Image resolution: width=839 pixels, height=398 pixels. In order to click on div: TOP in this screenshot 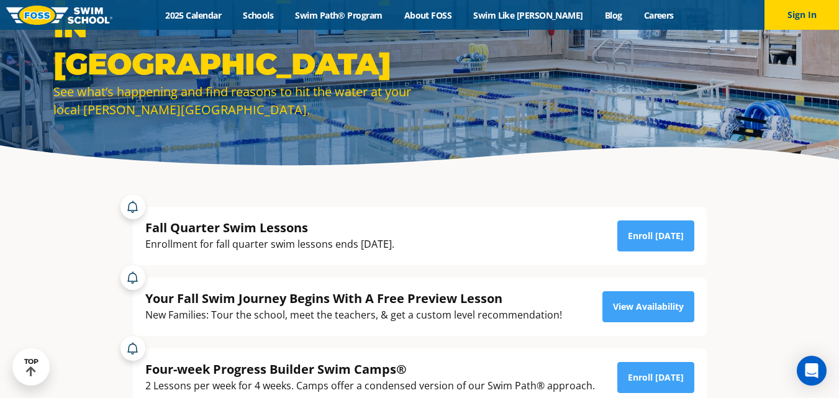, I will do `click(31, 367)`.